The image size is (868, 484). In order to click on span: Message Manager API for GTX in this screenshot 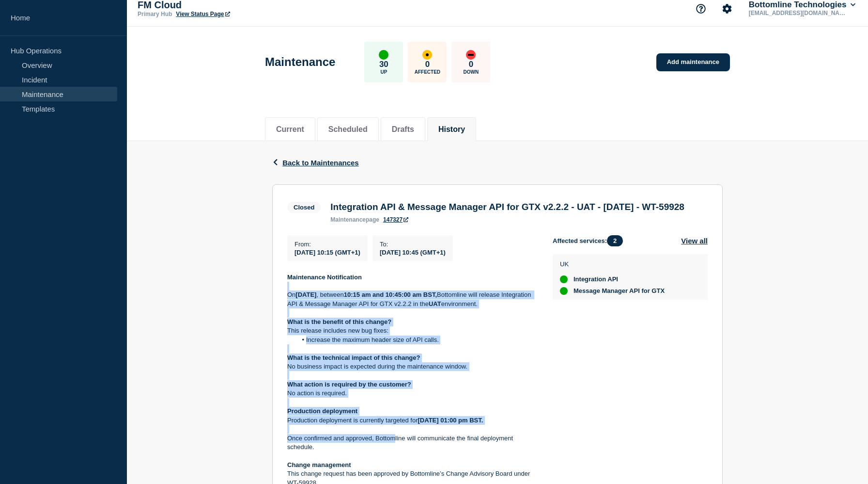, I will do `click(619, 291)`.